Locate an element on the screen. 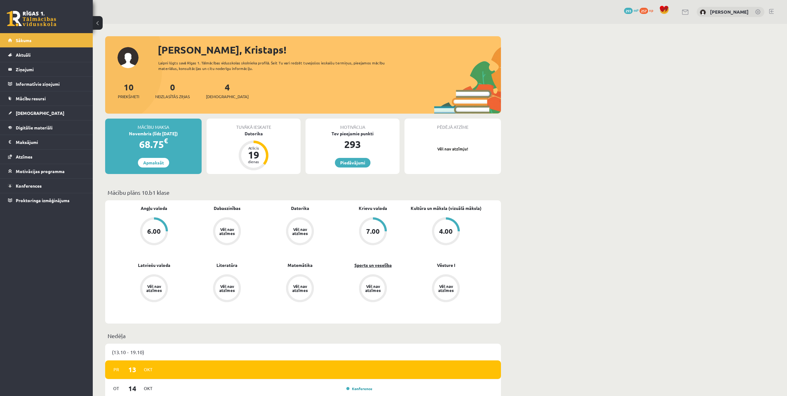 The height and width of the screenshot is (396, 787). div: 68.75 is located at coordinates (153, 144).